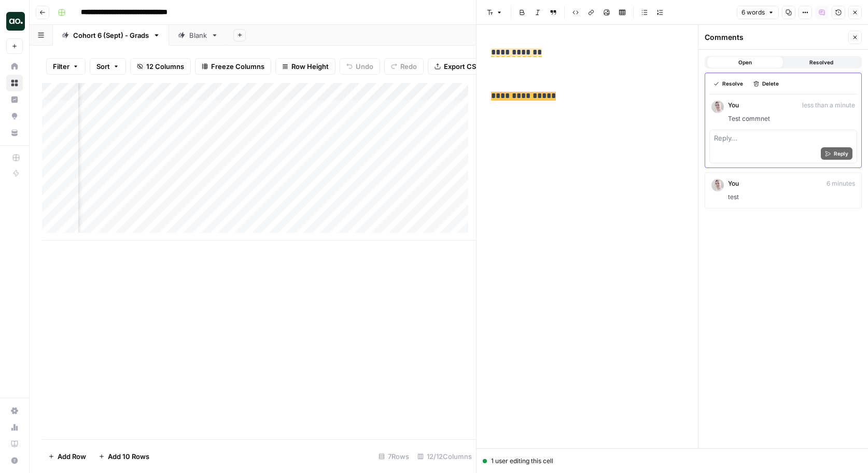  What do you see at coordinates (728, 84) in the screenshot?
I see `button: Resolve` at bounding box center [728, 84].